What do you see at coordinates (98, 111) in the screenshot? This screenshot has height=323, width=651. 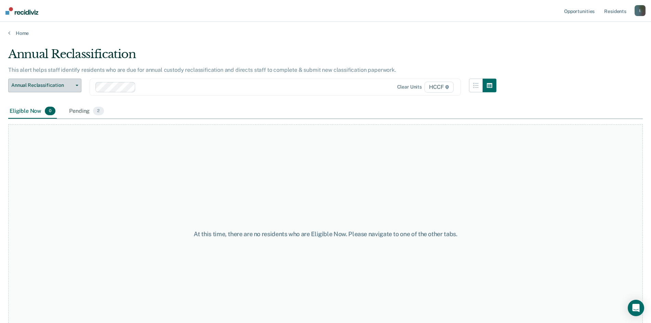 I see `span: 2` at bounding box center [98, 111].